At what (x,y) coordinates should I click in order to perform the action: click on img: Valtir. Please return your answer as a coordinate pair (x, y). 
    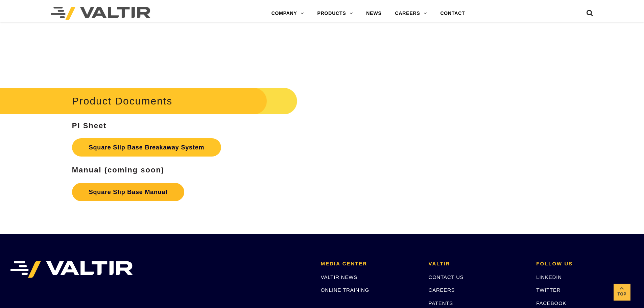
    Looking at the image, I should click on (100, 13).